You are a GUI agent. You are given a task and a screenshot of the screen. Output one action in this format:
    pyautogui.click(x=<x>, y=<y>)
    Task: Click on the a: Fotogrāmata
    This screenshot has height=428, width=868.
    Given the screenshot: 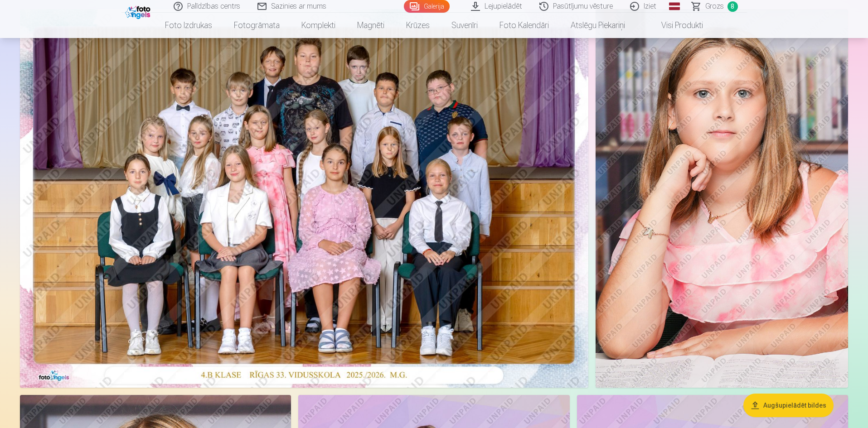 What is the action you would take?
    pyautogui.click(x=257, y=26)
    